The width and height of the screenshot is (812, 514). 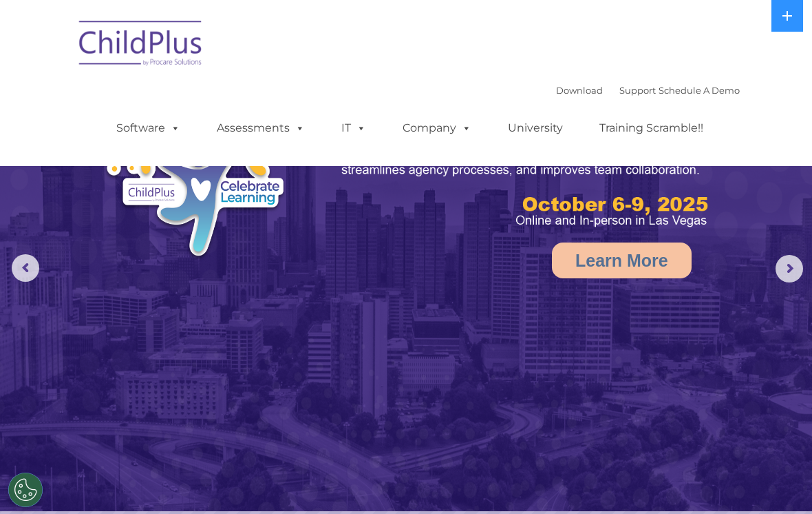 I want to click on img: ChildPlus by Procare Solutions, so click(x=141, y=45).